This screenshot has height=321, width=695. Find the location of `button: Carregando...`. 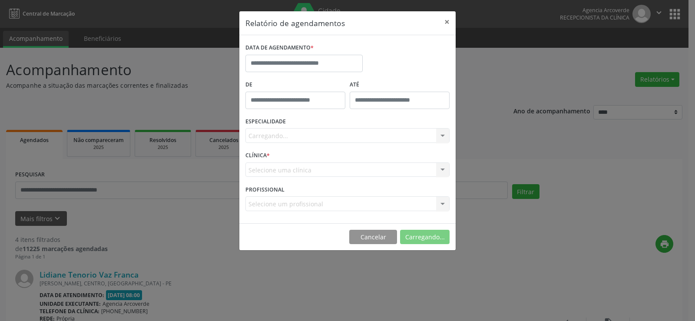

button: Carregando... is located at coordinates (425, 237).